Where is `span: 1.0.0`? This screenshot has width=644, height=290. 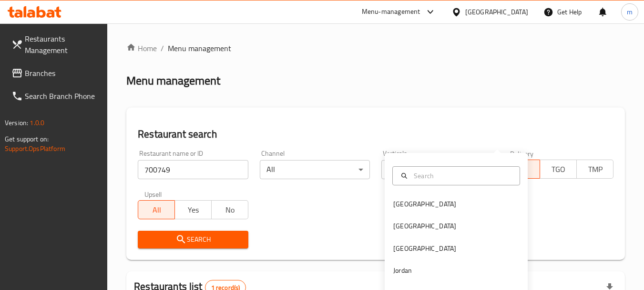
span: 1.0.0 is located at coordinates (36, 122).